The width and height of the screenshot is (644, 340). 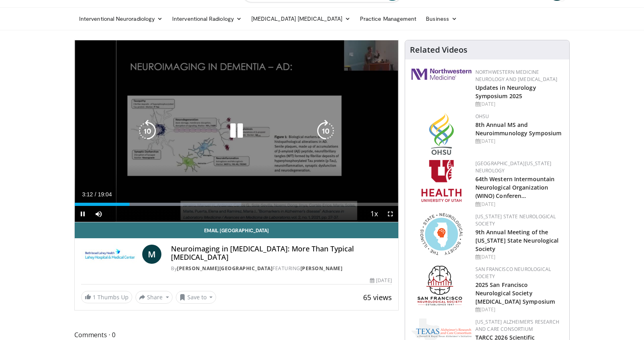 I want to click on a: 1 Thumbs Up, so click(x=107, y=297).